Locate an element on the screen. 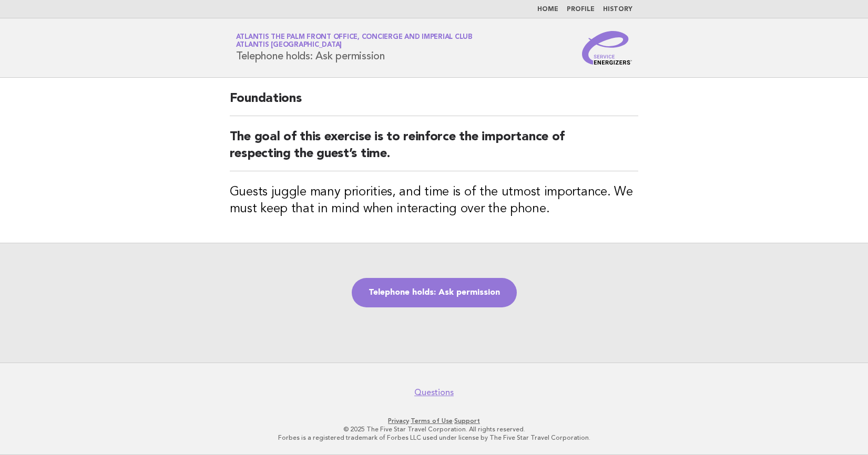  a: Terms of Use is located at coordinates (431, 421).